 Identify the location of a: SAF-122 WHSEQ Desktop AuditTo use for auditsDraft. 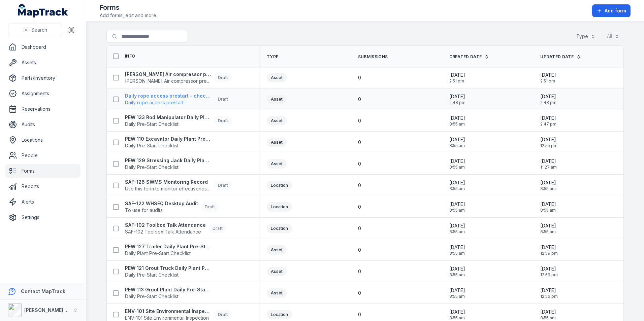
(172, 207).